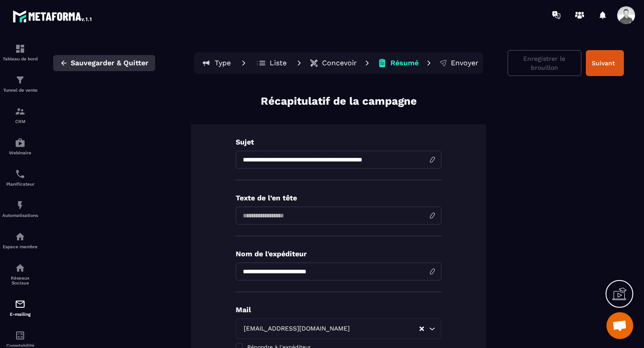 This screenshot has height=348, width=644. What do you see at coordinates (272, 63) in the screenshot?
I see `button: Liste` at bounding box center [272, 63].